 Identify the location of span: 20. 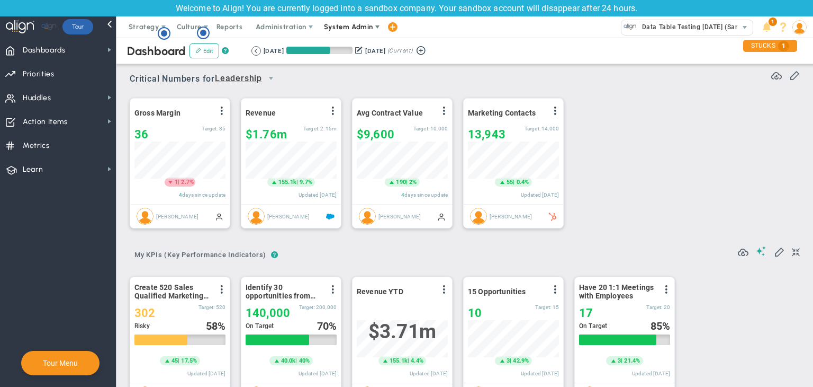
(667, 307).